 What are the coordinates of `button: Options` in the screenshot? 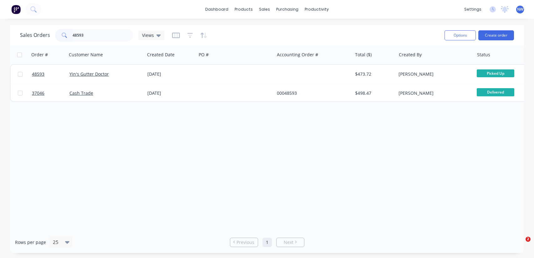 It's located at (461, 35).